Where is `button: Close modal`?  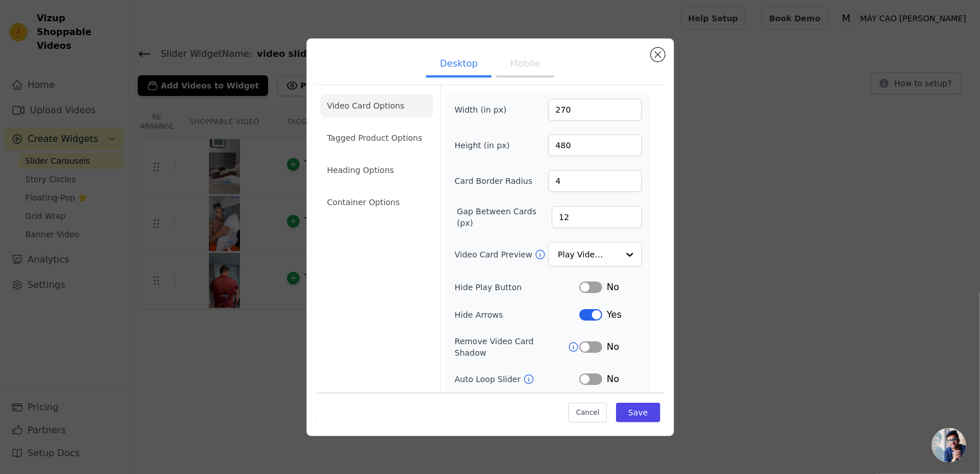 button: Close modal is located at coordinates (658, 55).